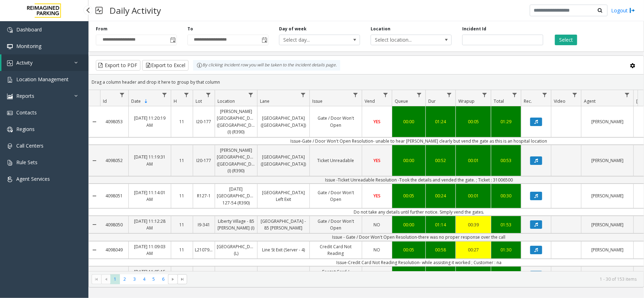 This screenshot has height=298, width=644. What do you see at coordinates (25, 96) in the screenshot?
I see `span: Reports` at bounding box center [25, 96].